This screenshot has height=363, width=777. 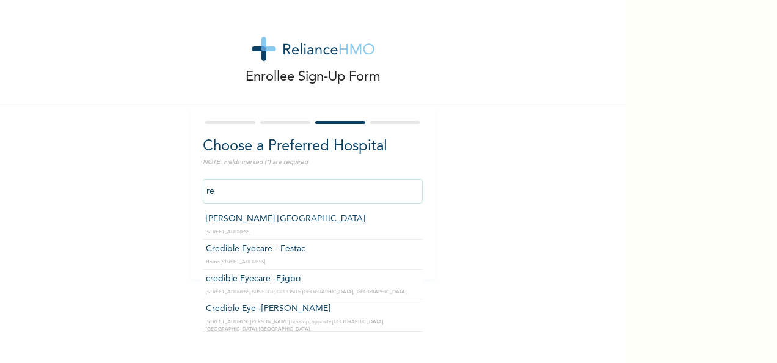 I want to click on p: Enrollee Sign-Up Form, so click(x=313, y=77).